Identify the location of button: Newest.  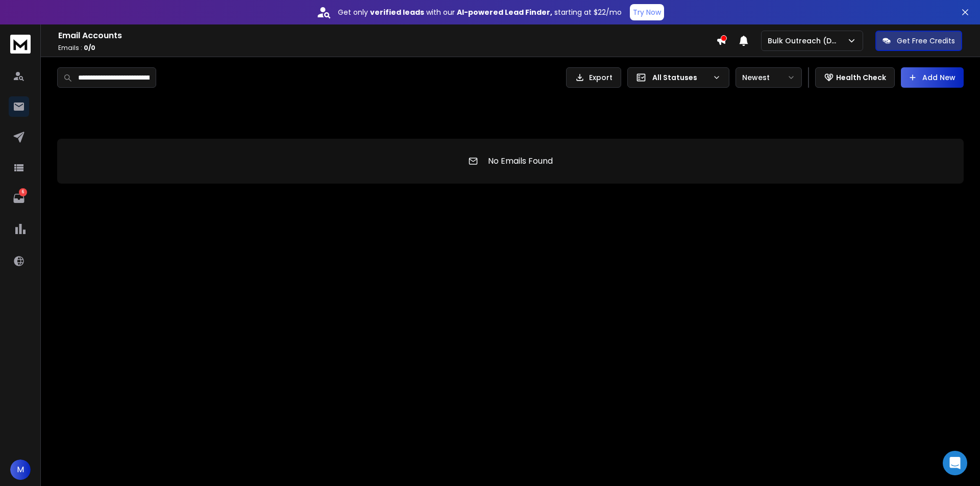
(769, 78).